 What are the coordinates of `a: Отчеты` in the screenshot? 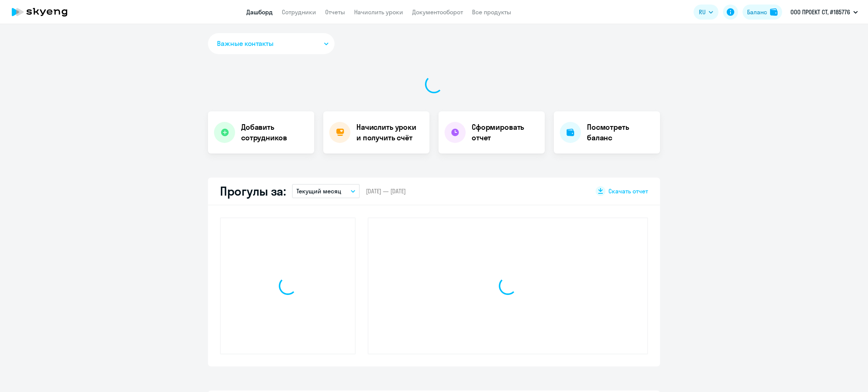 It's located at (335, 12).